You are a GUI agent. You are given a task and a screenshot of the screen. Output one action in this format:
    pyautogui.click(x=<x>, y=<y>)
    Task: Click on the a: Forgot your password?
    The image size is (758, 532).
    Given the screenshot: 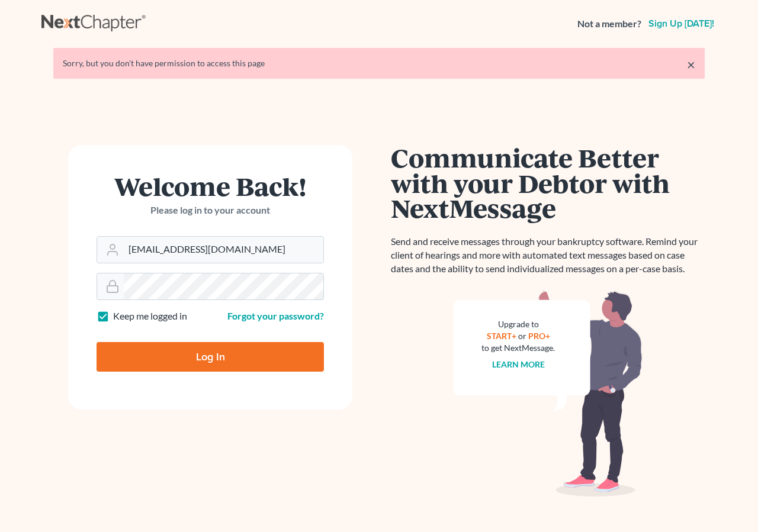 What is the action you would take?
    pyautogui.click(x=275, y=315)
    